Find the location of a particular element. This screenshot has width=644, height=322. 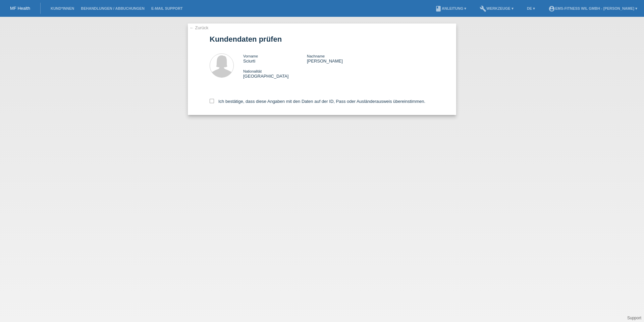

span: Nationalität is located at coordinates (253, 72).